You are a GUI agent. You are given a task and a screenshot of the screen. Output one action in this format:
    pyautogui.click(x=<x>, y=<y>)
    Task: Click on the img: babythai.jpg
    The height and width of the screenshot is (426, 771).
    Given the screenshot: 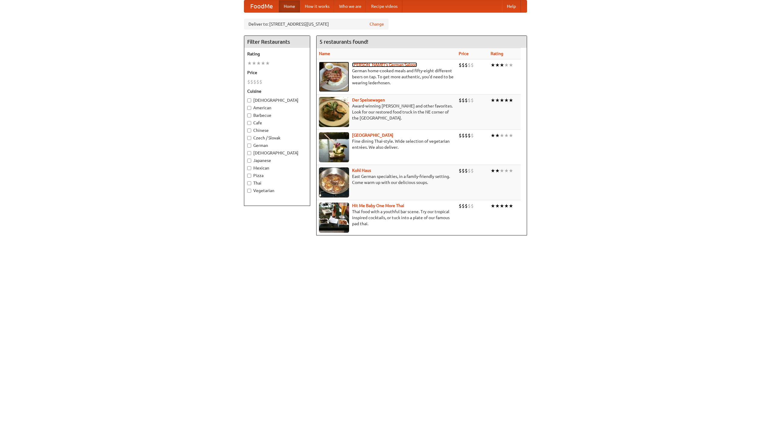 What is the action you would take?
    pyautogui.click(x=334, y=218)
    